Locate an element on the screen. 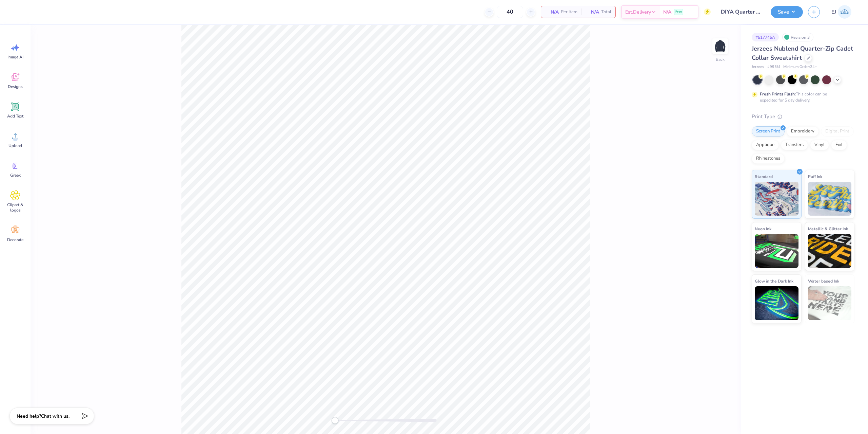  div: # 517745A is located at coordinates (765, 37).